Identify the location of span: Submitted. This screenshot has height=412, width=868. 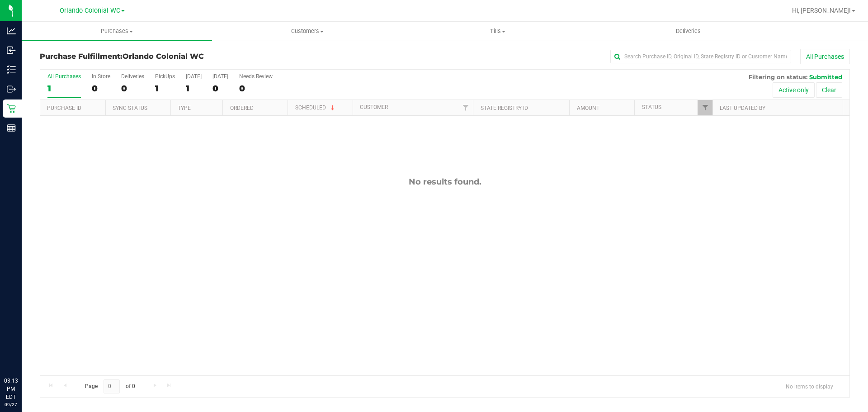
(825, 77).